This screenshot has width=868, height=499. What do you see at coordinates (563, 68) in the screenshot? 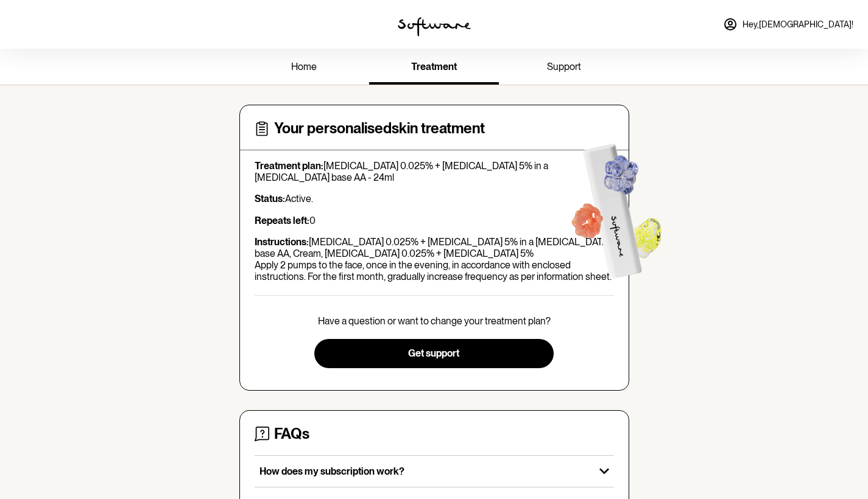
I see `a: support` at bounding box center [563, 68].